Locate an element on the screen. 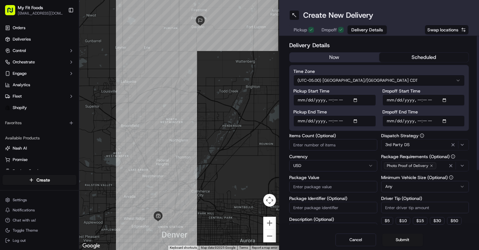 This screenshot has width=479, height=250. span: Promise is located at coordinates (20, 160).